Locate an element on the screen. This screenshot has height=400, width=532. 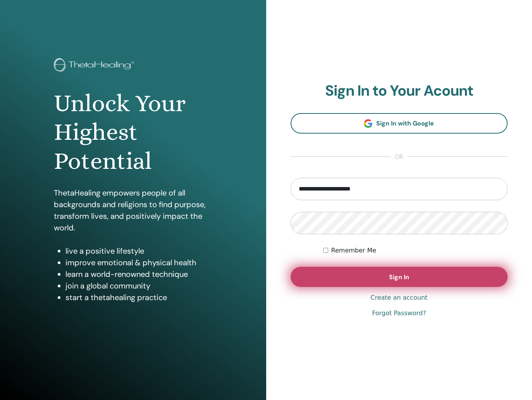
li: start a thetahealing practice is located at coordinates (139, 297).